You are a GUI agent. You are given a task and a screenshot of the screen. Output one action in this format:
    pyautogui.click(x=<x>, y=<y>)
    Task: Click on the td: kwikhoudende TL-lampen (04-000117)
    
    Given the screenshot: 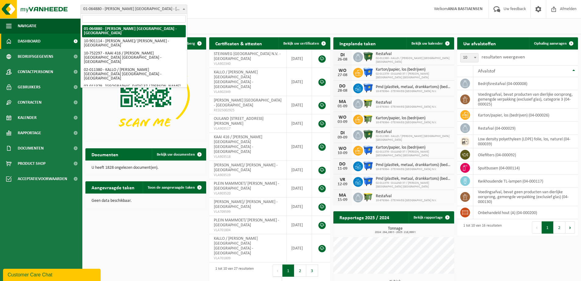 What is the action you would take?
    pyautogui.click(x=526, y=181)
    